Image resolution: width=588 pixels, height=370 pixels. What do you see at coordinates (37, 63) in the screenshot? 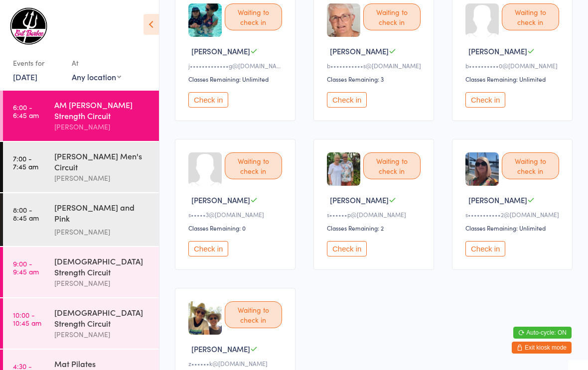
I see `div: Events for` at bounding box center [37, 63].